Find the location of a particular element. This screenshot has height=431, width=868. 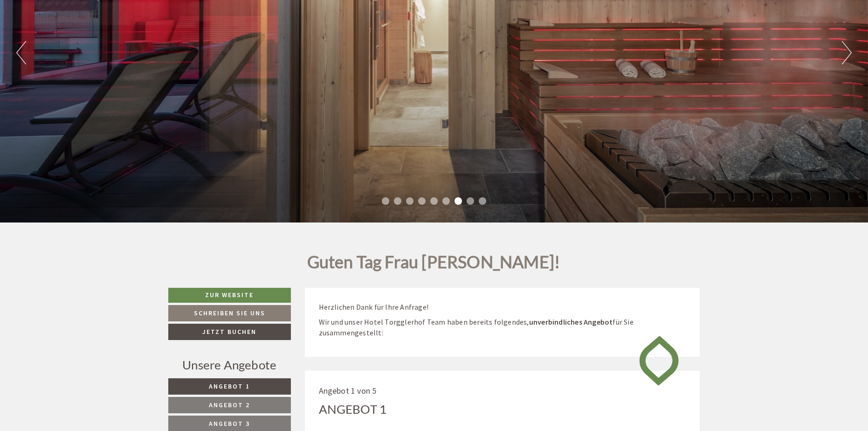

a: Schreiben Sie uns is located at coordinates (230, 313).